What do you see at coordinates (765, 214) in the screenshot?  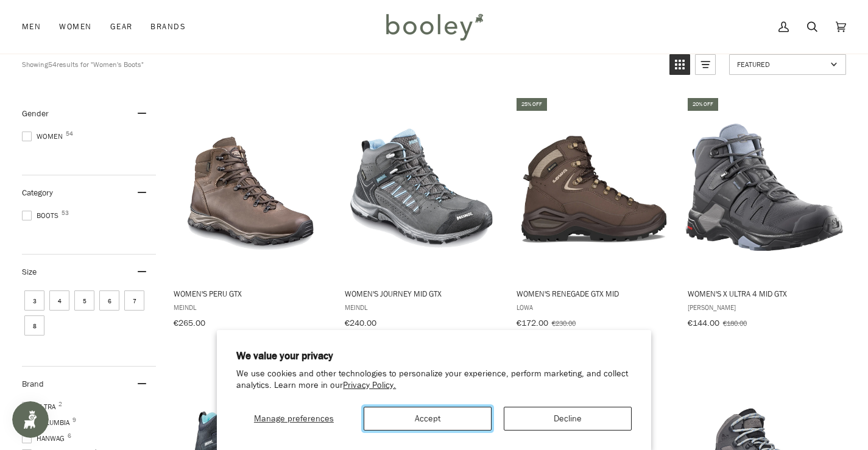 I see `a: Women's X Ultra 4 Mid GTX` at bounding box center [765, 214].